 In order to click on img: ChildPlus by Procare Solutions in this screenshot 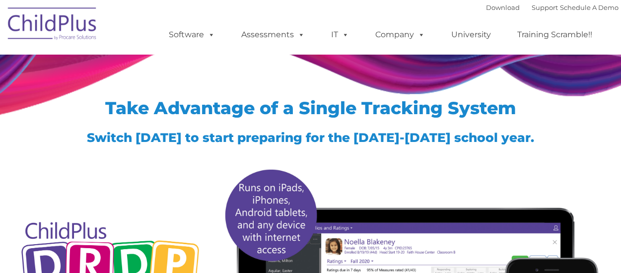, I will do `click(53, 25)`.